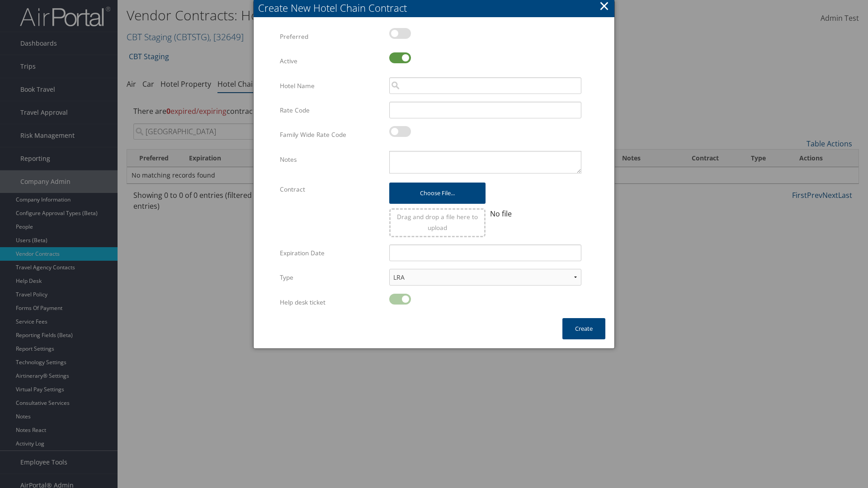 The width and height of the screenshot is (868, 488). What do you see at coordinates (331, 86) in the screenshot?
I see `label: Hotel Name` at bounding box center [331, 86].